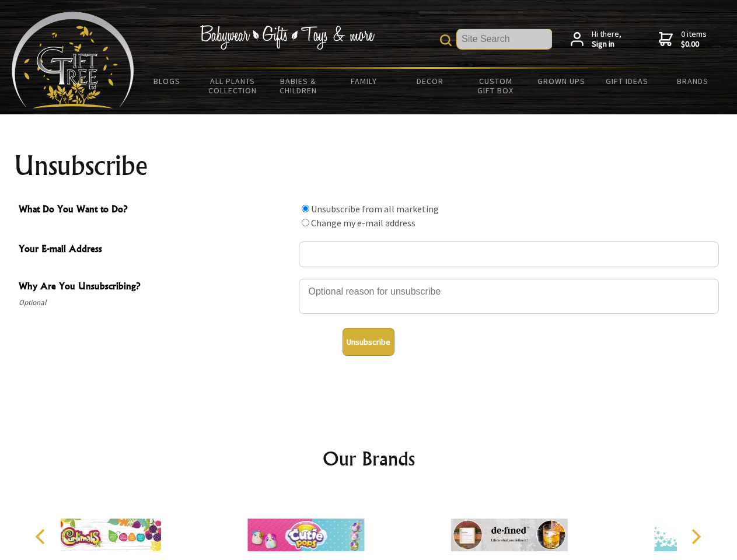  Describe the element at coordinates (430, 81) in the screenshot. I see `a: Decor` at that location.